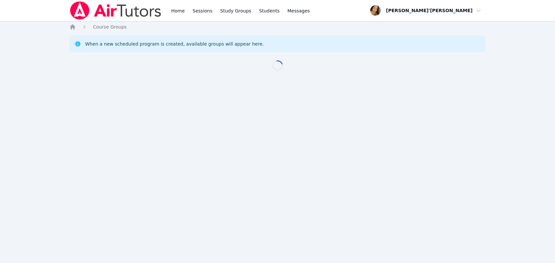 The width and height of the screenshot is (555, 263). Describe the element at coordinates (299, 11) in the screenshot. I see `span: Messages` at that location.